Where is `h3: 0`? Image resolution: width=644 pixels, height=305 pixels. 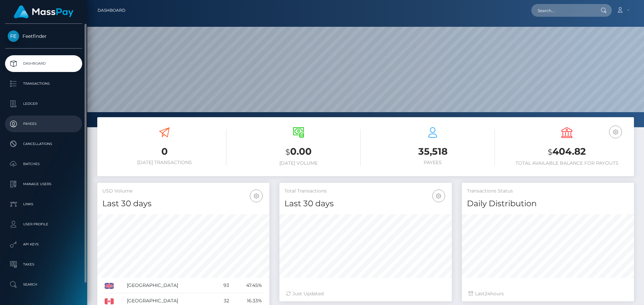
h3: 0 is located at coordinates (164, 151).